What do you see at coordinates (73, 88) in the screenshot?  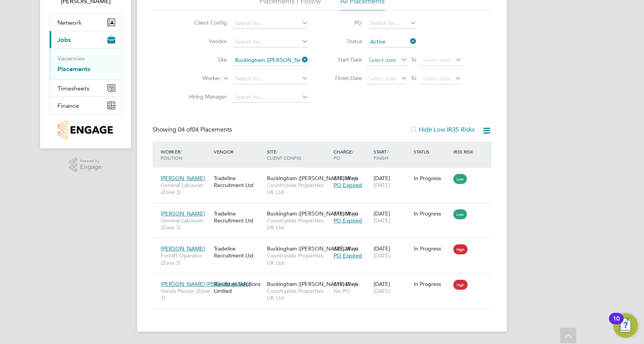 I see `span: Timesheets` at bounding box center [73, 88].